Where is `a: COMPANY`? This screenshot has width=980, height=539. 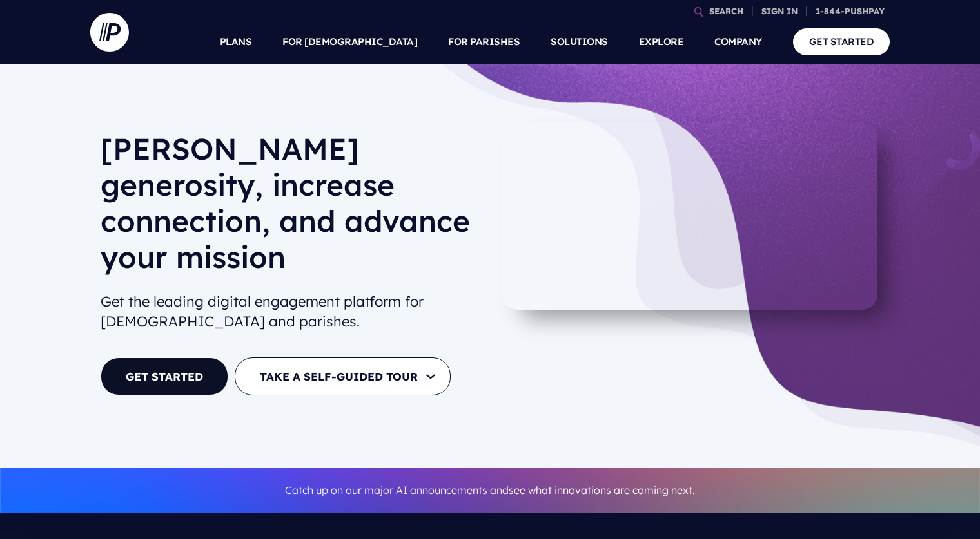
a: COMPANY is located at coordinates (738, 42).